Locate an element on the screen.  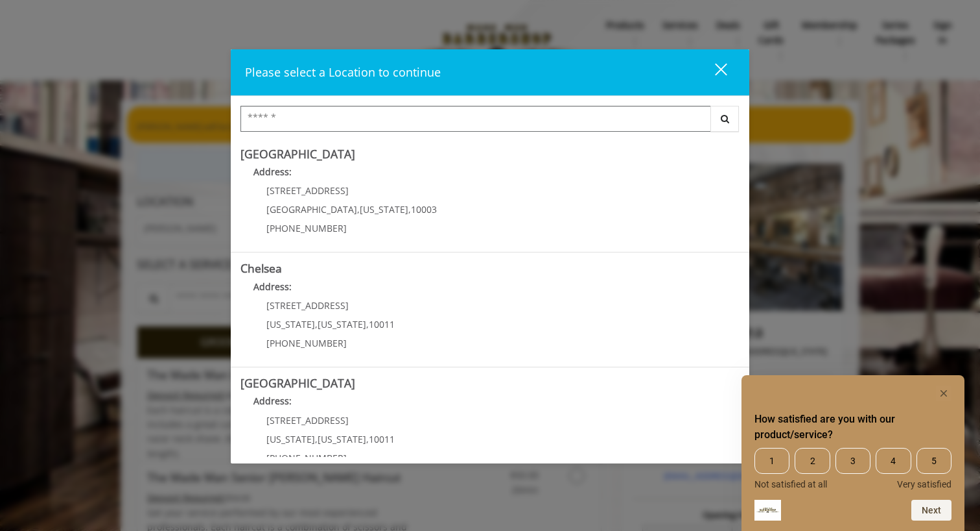
div: close dialog is located at coordinates (713, 72).